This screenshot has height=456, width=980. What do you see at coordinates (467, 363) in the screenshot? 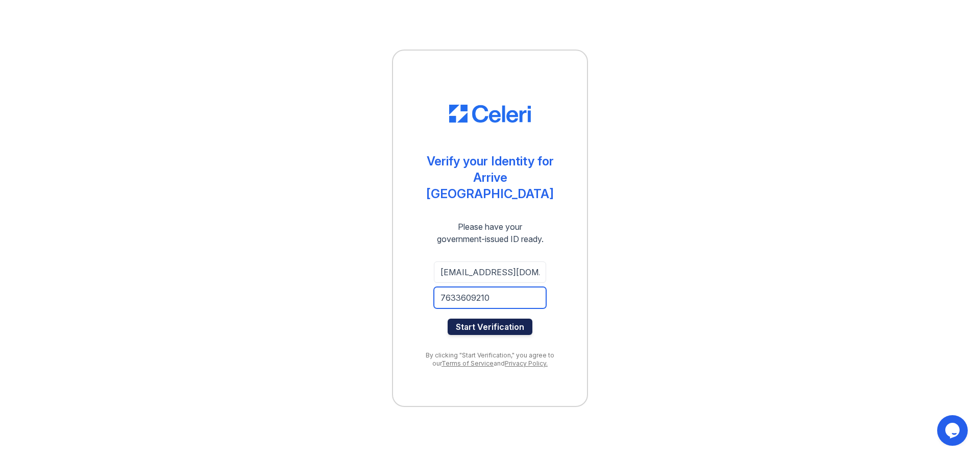
I see `a: Terms of Service` at bounding box center [467, 363].